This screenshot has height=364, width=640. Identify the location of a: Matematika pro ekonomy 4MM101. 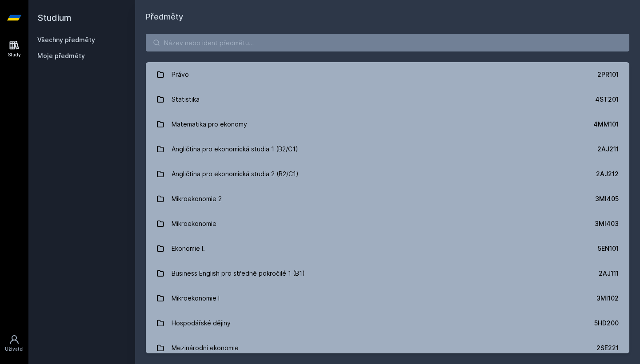
(387, 124).